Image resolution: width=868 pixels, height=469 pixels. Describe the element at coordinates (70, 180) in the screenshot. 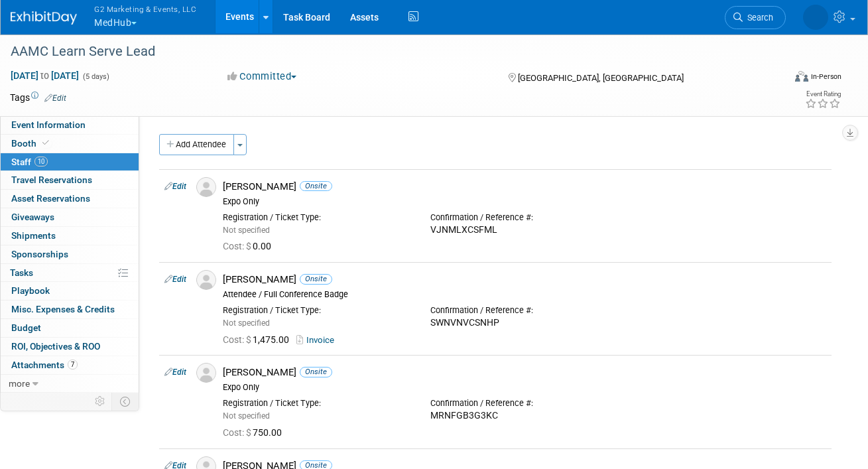

I see `a: Travel Reservations` at that location.